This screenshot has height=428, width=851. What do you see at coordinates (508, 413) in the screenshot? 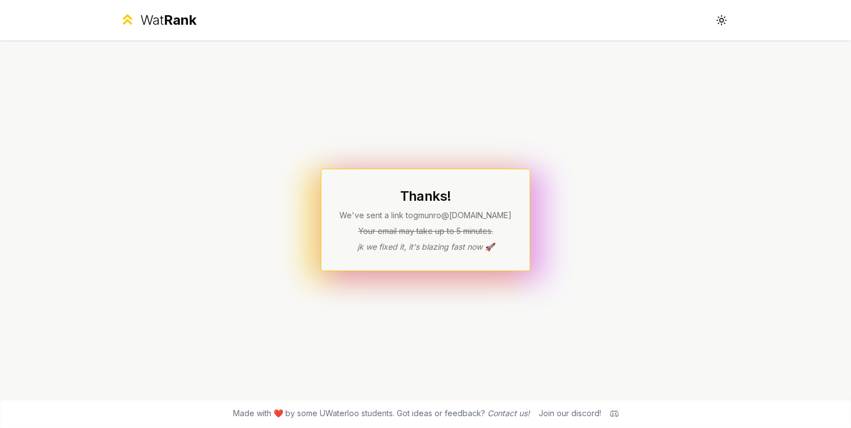
I see `a: Contact us!` at bounding box center [508, 413].